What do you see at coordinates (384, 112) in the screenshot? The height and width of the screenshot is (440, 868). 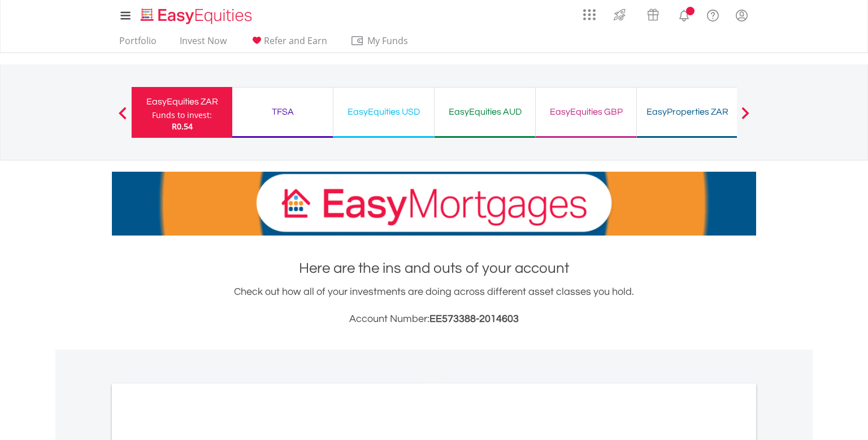 I see `div: EasyEquities USD` at bounding box center [384, 112].